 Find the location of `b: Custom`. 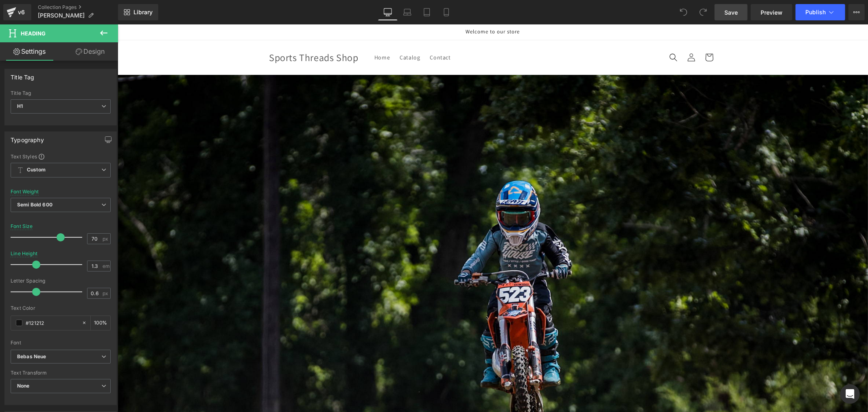

b: Custom is located at coordinates (36, 170).